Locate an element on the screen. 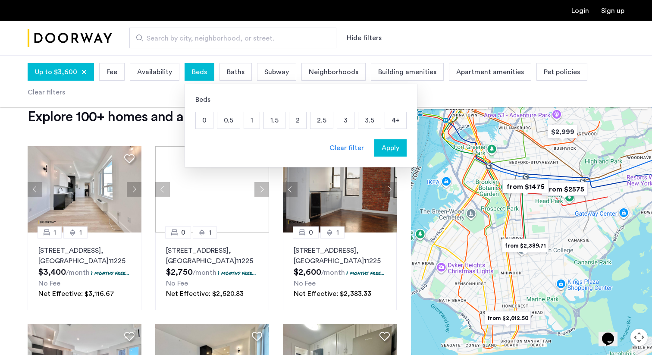 This screenshot has height=355, width=652. span: Subway is located at coordinates (276, 72).